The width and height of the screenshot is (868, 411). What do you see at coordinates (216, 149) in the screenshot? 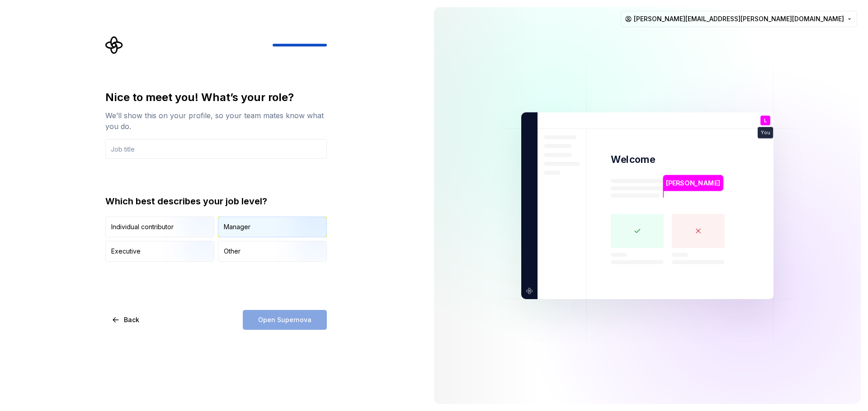
I see `input: Job title` at bounding box center [216, 149].